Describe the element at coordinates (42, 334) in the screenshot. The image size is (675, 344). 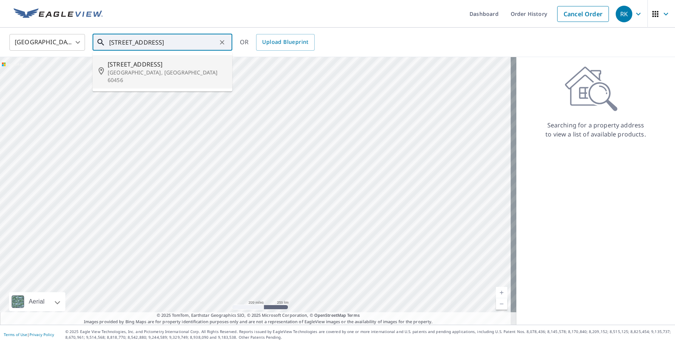
I see `a: Privacy Policy` at that location.